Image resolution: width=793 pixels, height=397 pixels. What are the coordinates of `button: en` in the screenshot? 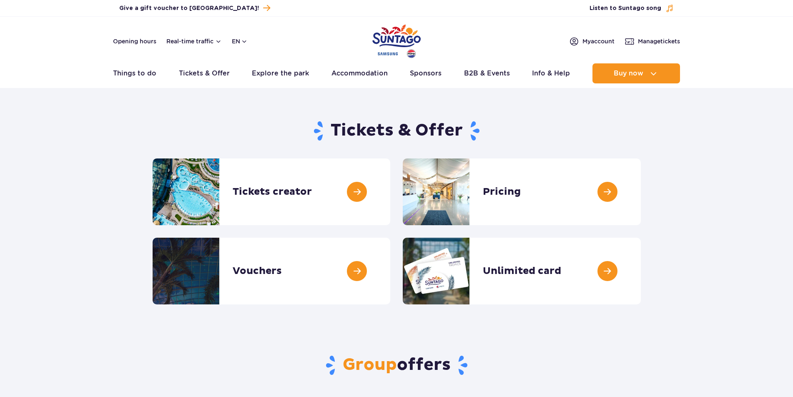 It's located at (240, 41).